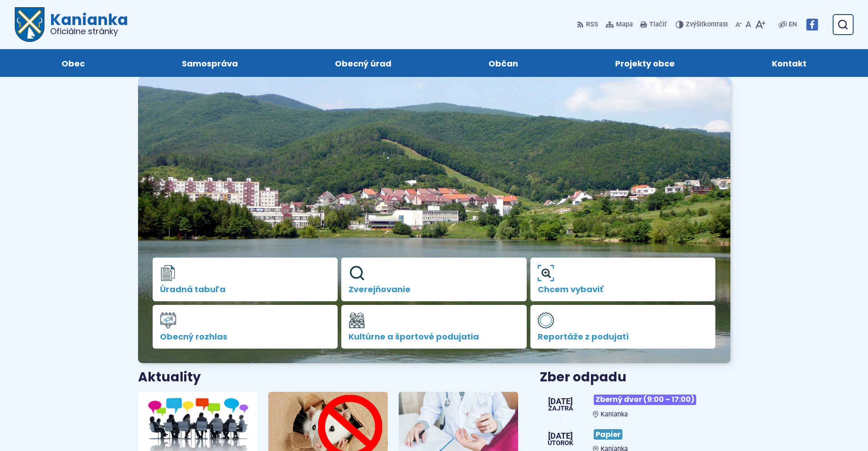 This screenshot has width=868, height=451. What do you see at coordinates (29, 25) in the screenshot?
I see `img: Prejsť na domovskú stránku` at bounding box center [29, 25].